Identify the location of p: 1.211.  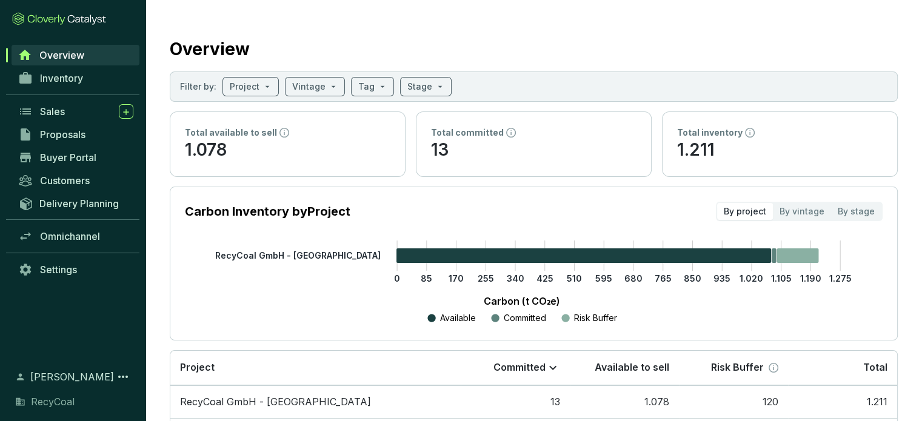
(779, 150).